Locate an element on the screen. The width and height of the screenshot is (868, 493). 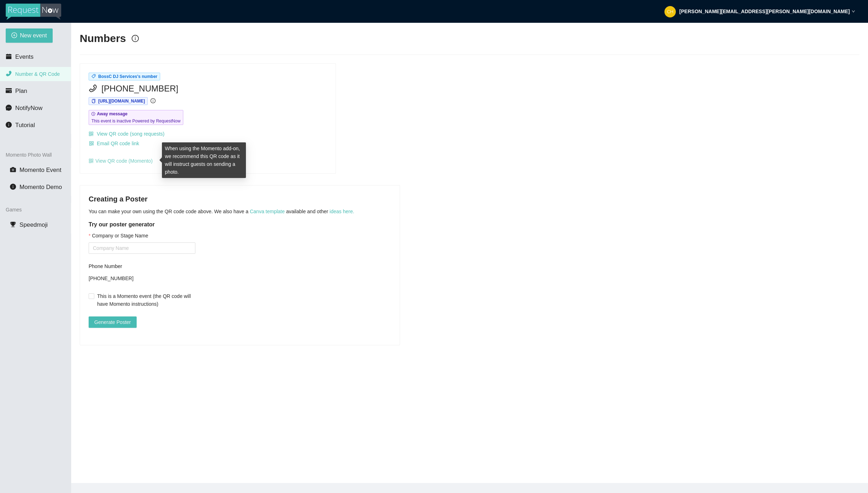
label: Company or Stage Name is located at coordinates (118, 236).